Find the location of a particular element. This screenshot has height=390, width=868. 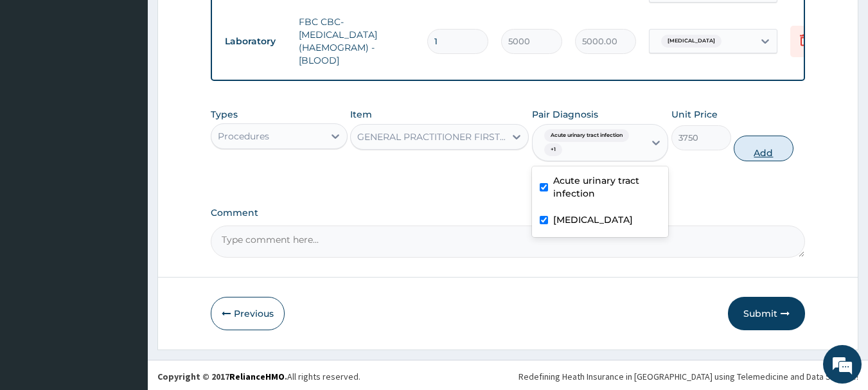

textarea: Type your message and hit 'Enter' is located at coordinates (125, 279).